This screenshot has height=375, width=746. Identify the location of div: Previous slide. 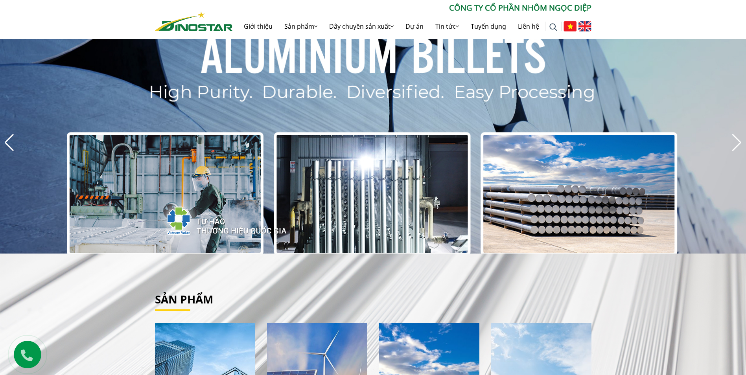
(9, 143).